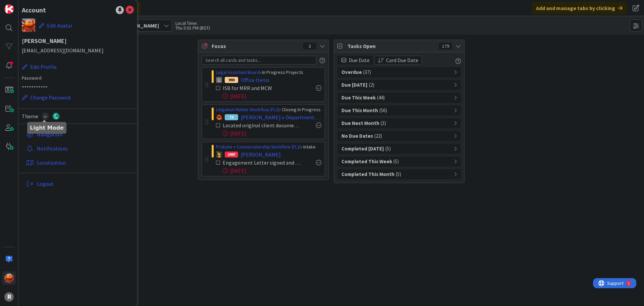 Image resolution: width=644 pixels, height=306 pixels. Describe the element at coordinates (79, 134) in the screenshot. I see `a: Navigation` at that location.